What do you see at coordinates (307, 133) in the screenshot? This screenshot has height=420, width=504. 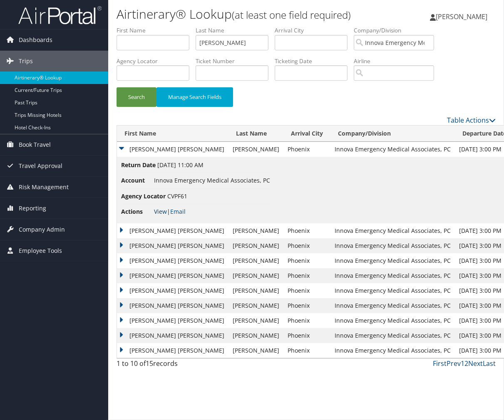 I see `th: Arrival City: activate to sort column ascending` at bounding box center [307, 133].